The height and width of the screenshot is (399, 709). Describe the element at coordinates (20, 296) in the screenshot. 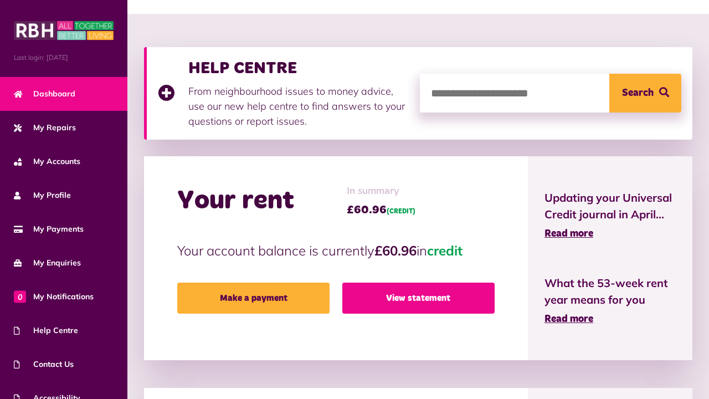

I see `span: 0` at that location.